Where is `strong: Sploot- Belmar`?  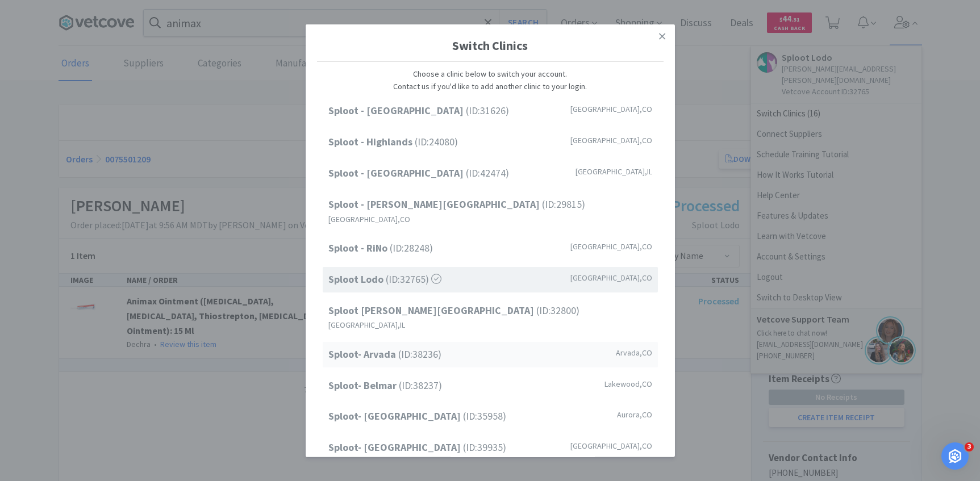
strong: Sploot- Belmar is located at coordinates (363, 385).